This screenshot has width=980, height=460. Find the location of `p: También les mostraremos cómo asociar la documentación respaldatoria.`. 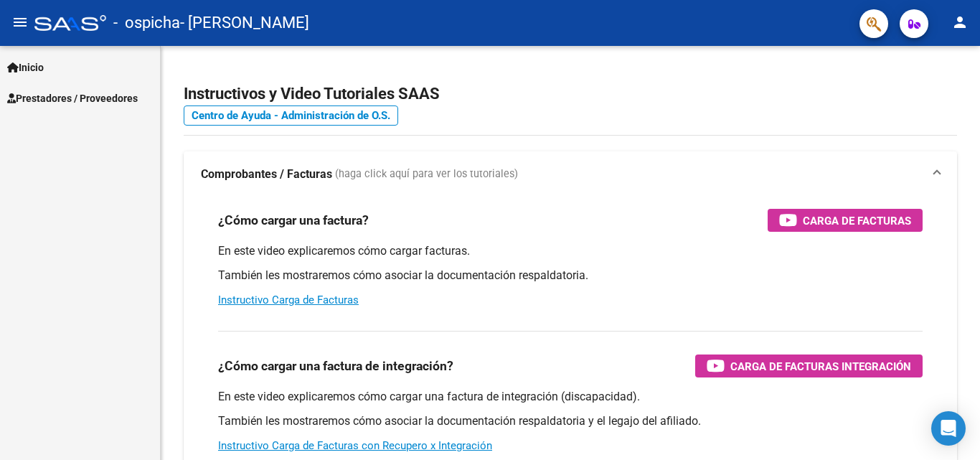

p: También les mostraremos cómo asociar la documentación respaldatoria. is located at coordinates (570, 276).